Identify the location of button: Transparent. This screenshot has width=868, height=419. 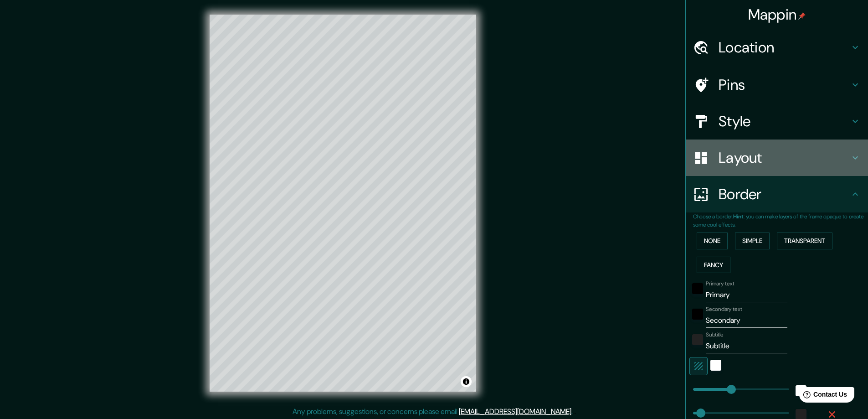
(805, 241).